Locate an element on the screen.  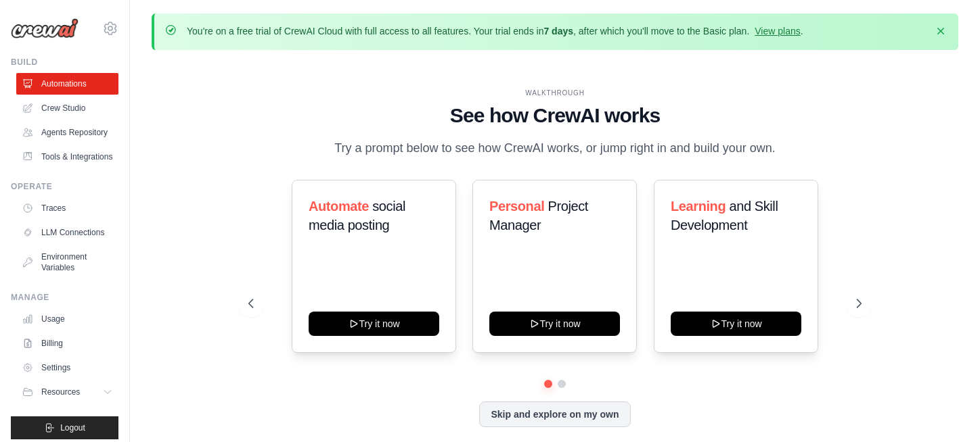
a: View plans is located at coordinates (777, 31).